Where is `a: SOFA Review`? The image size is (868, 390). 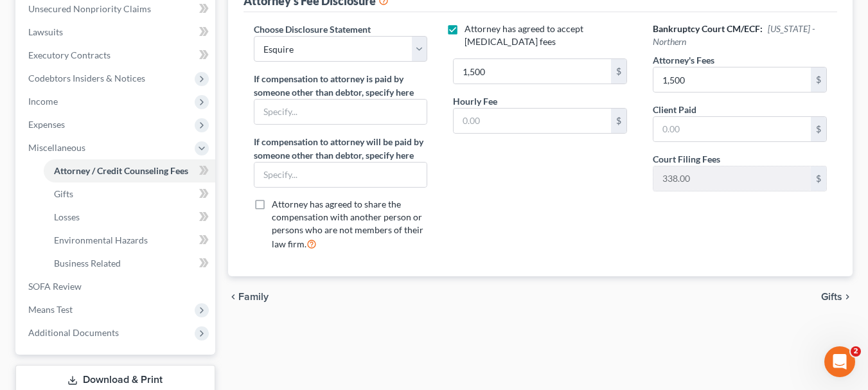
a: SOFA Review is located at coordinates (116, 286).